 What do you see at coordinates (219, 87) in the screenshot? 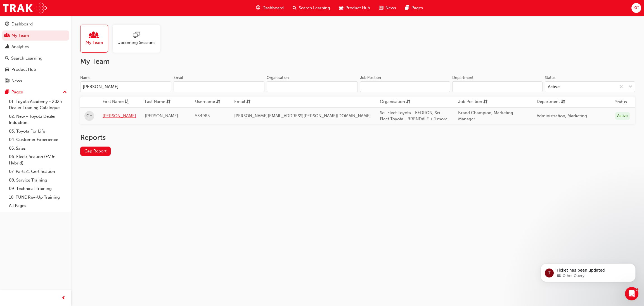
I see `input: Email` at bounding box center [219, 87].